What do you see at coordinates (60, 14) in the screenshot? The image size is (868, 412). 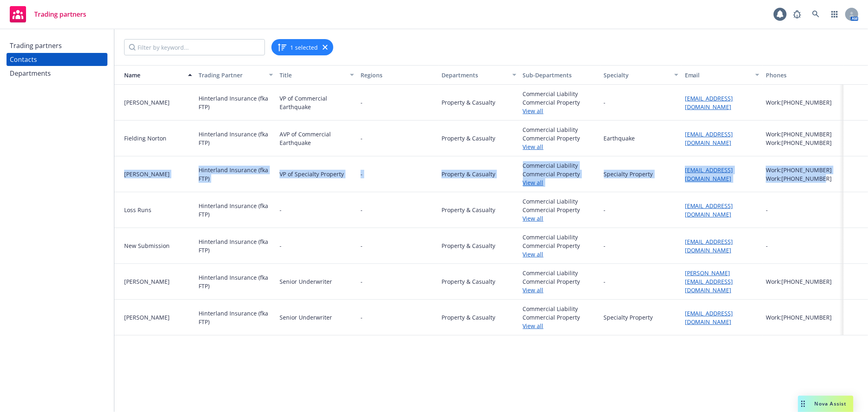 I see `span: Trading partners` at bounding box center [60, 14].